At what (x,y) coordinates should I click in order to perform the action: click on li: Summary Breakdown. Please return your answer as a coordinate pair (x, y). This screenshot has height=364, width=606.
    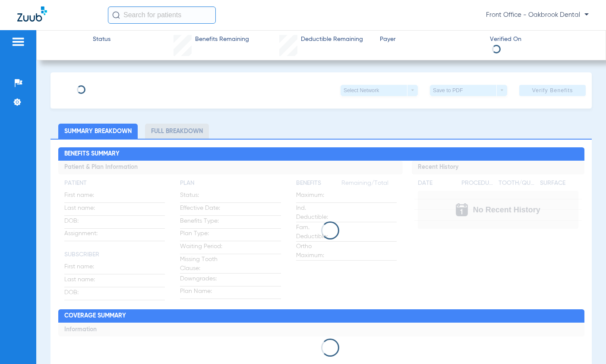
    Looking at the image, I should click on (98, 131).